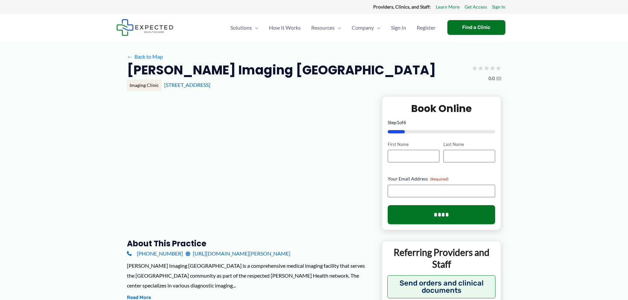 The image size is (628, 300). What do you see at coordinates (145, 27) in the screenshot?
I see `img: Expected Healthcare Logo - side, dark font, small` at bounding box center [145, 27].